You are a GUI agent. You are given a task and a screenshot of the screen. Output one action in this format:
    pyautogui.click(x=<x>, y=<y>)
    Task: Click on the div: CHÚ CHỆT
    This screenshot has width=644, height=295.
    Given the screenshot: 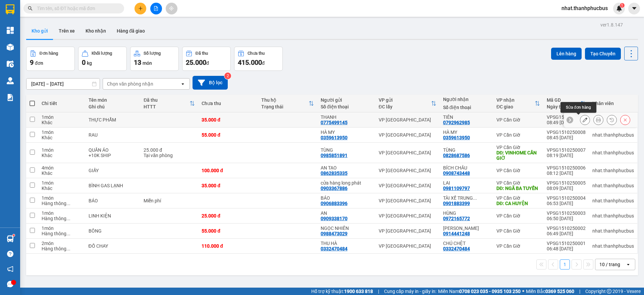 What is the action you would take?
    pyautogui.click(x=466, y=243)
    